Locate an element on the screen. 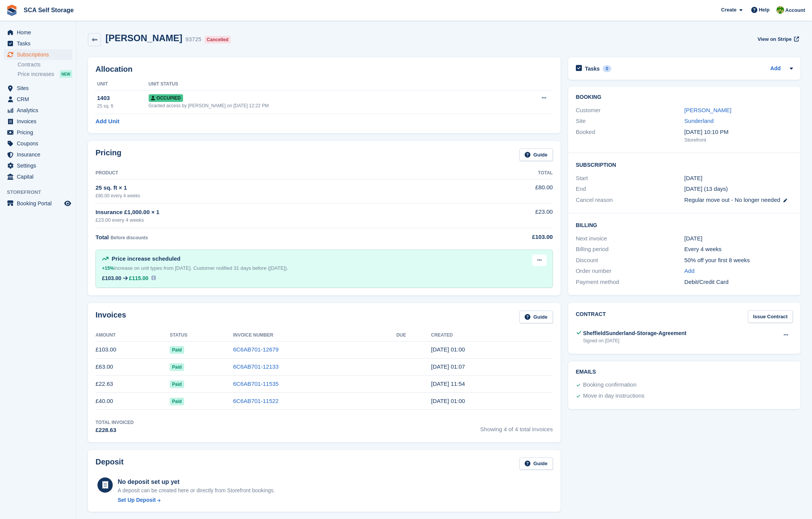 Image resolution: width=812 pixels, height=519 pixels. div: End is located at coordinates (630, 189).